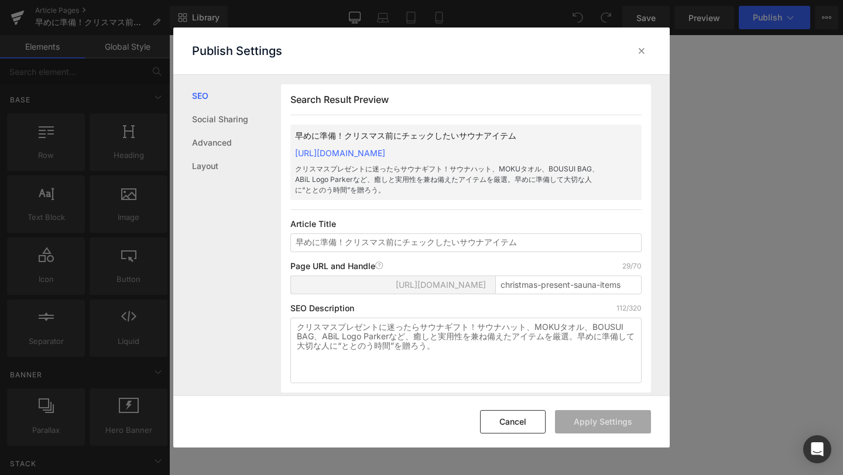  Describe the element at coordinates (629, 308) in the screenshot. I see `p: 112/320` at that location.